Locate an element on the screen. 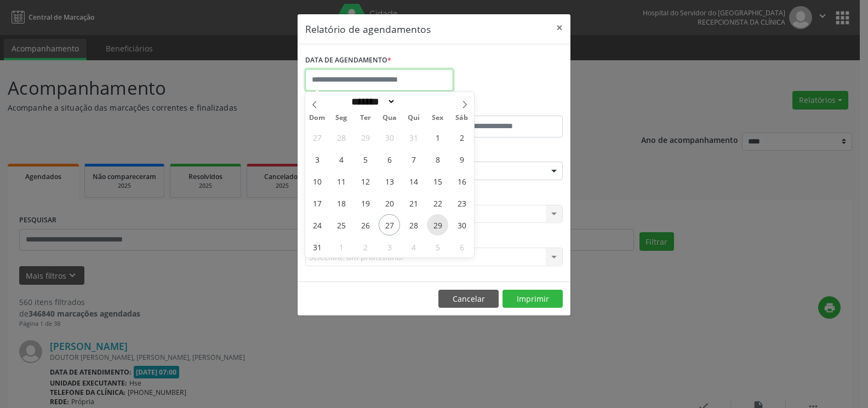  span: Agosto 29, 2025 is located at coordinates (438, 225).